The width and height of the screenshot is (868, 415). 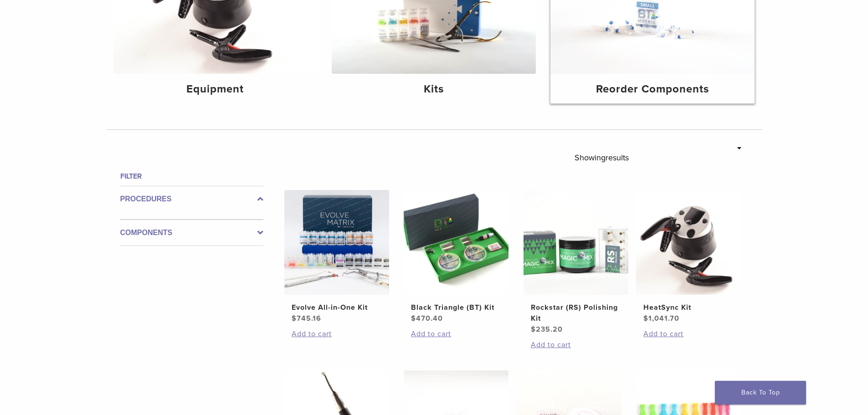 I want to click on a: Black Triangle (BT) KitBlack Triangle (BT) Kit $470.40, so click(x=456, y=257).